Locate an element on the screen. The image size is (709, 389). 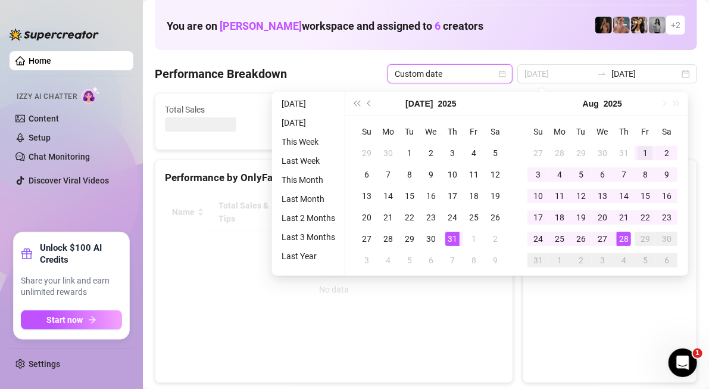
img: Yarden is located at coordinates (622, 25).